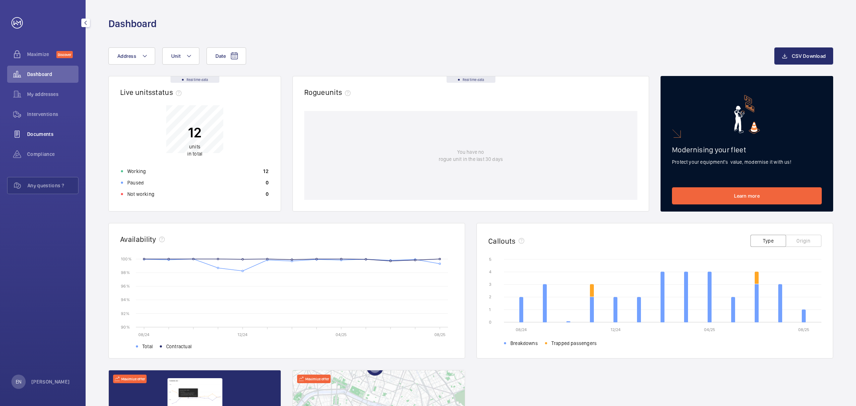  Describe the element at coordinates (176, 56) in the screenshot. I see `span: Unit` at that location.